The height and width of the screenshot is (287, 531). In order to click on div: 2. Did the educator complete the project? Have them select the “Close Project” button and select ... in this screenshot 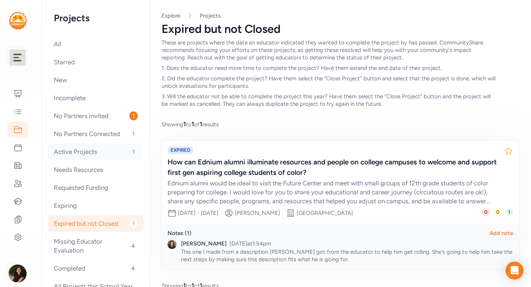, I will do `click(329, 82)`.